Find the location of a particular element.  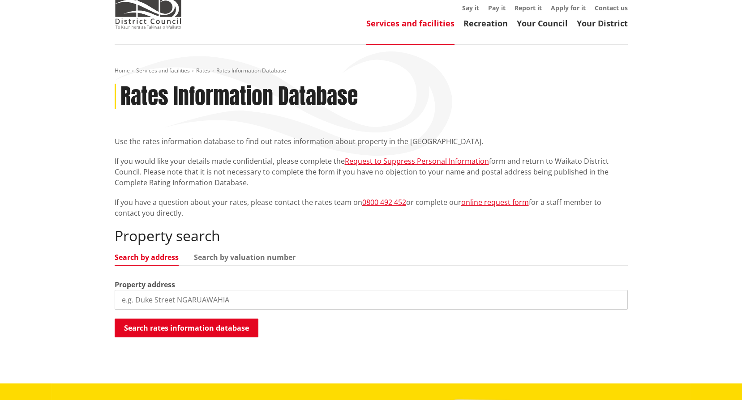

button: Search rates information database is located at coordinates (186, 328).